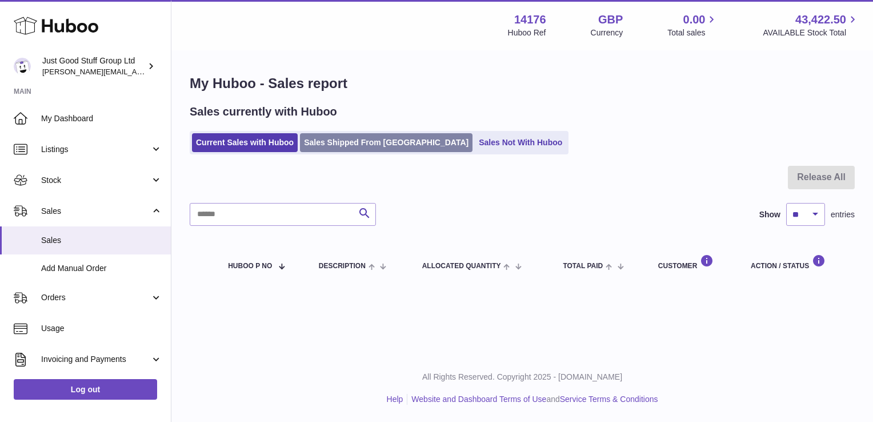  Describe the element at coordinates (533, 399) in the screenshot. I see `li: and` at that location.